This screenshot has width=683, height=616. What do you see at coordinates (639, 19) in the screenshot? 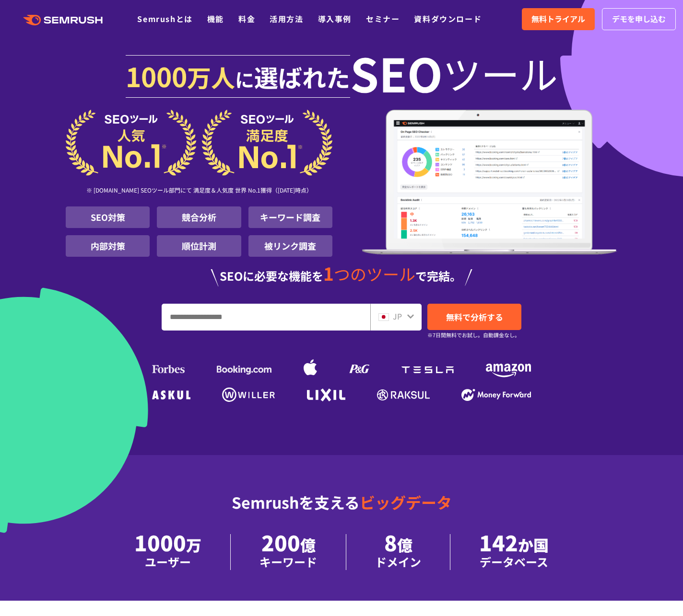
I see `span: デモを申し込む` at bounding box center [639, 19].